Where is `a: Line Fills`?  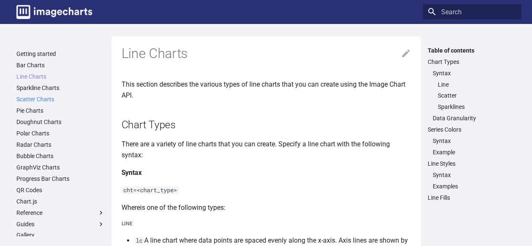 a: Line Fills is located at coordinates (472, 198).